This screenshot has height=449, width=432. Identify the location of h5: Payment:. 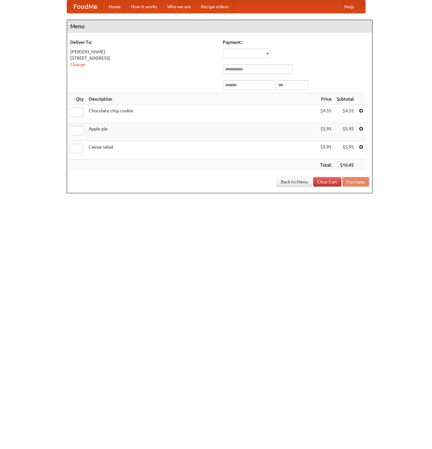
(296, 42).